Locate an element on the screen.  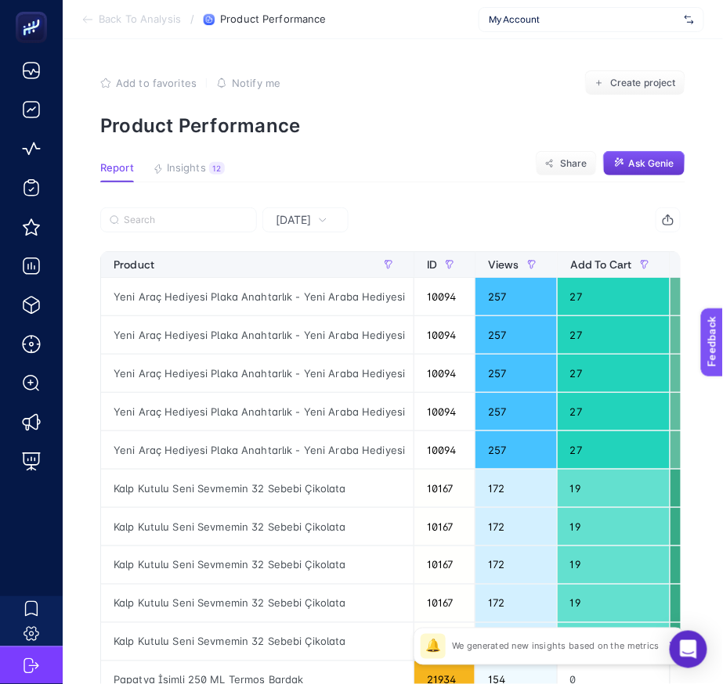
button: Add to favorites is located at coordinates (148, 83).